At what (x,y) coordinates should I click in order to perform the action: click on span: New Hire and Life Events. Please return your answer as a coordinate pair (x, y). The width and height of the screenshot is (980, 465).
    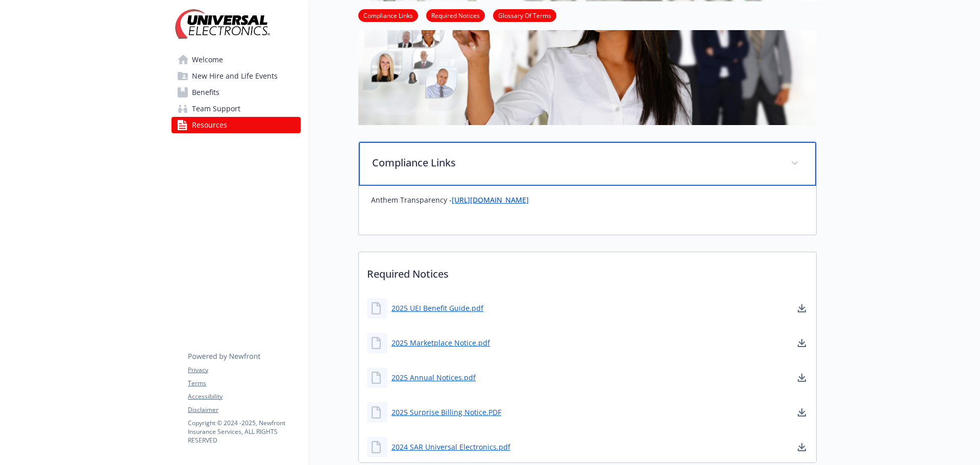
    Looking at the image, I should click on (235, 76).